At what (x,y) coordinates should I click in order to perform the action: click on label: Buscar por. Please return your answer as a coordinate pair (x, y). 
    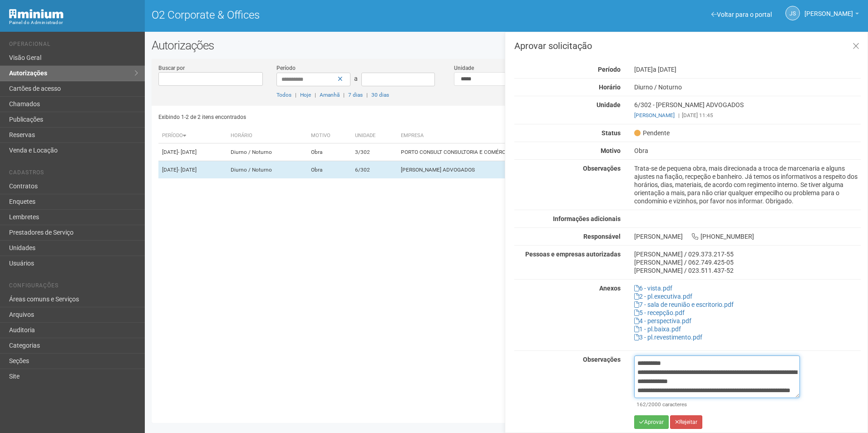
    Looking at the image, I should click on (172, 68).